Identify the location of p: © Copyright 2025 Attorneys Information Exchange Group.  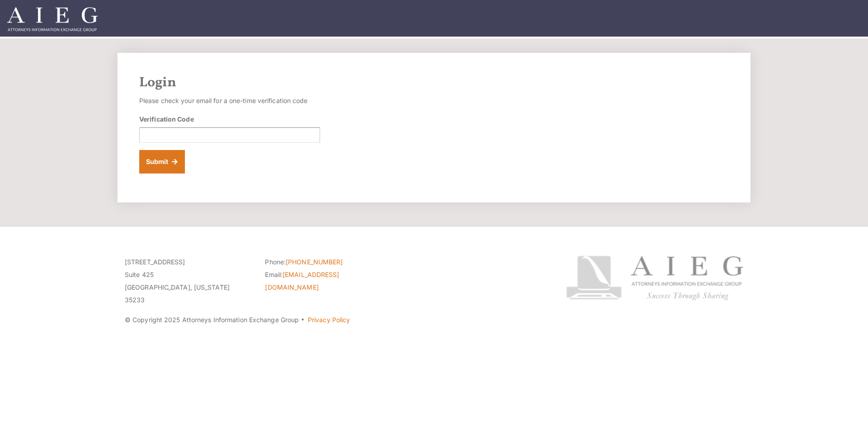
(328, 320).